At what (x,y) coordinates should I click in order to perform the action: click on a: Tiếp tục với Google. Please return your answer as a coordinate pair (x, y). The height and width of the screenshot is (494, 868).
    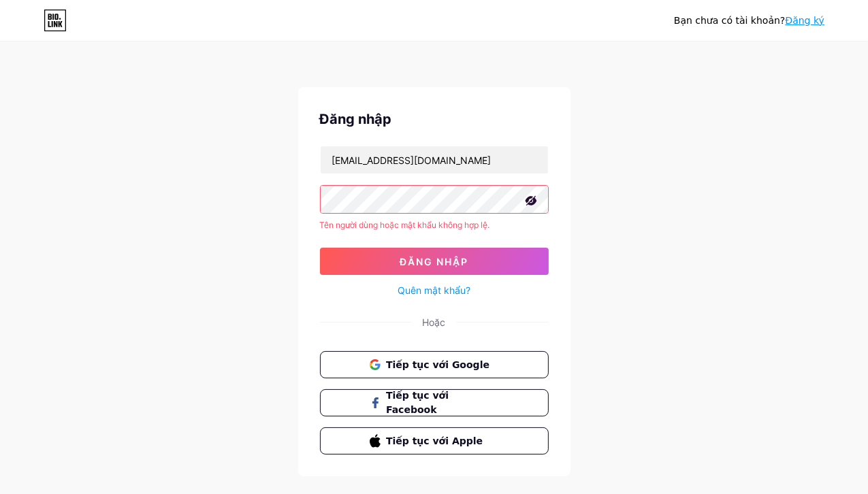
    Looking at the image, I should click on (434, 365).